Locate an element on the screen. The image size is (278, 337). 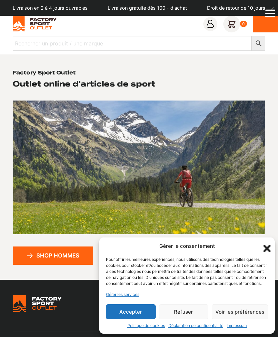
p: Droit de retour de 10 jours is located at coordinates (236, 8).